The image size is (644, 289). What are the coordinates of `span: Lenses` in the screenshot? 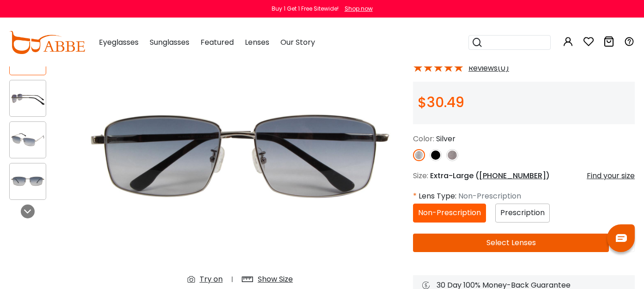 It's located at (256, 42).